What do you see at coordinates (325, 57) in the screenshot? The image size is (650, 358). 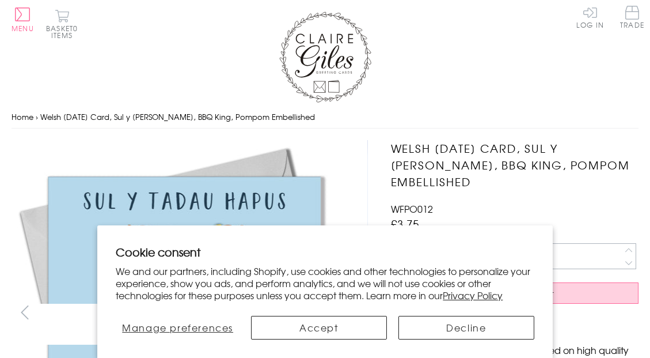 I see `img: Claire Giles Greetings Cards` at bounding box center [325, 57].